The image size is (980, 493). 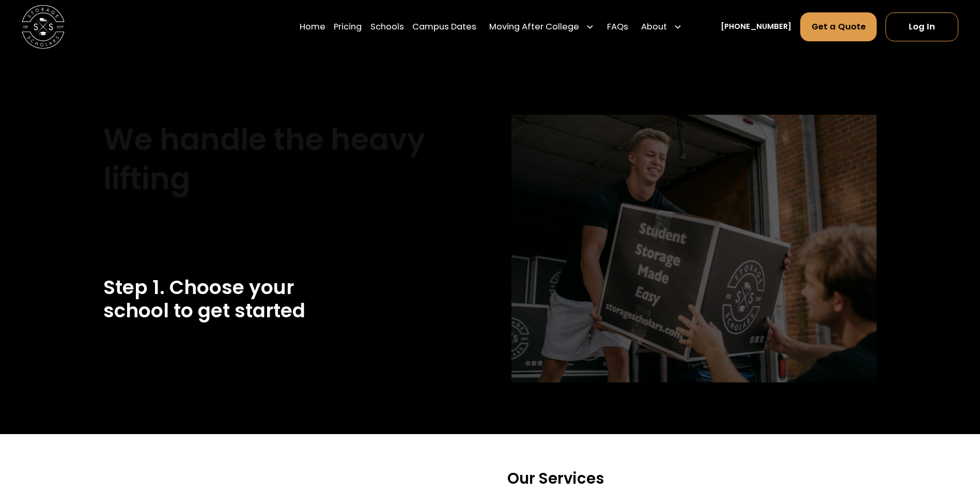 What do you see at coordinates (387, 27) in the screenshot?
I see `a: Schools` at bounding box center [387, 27].